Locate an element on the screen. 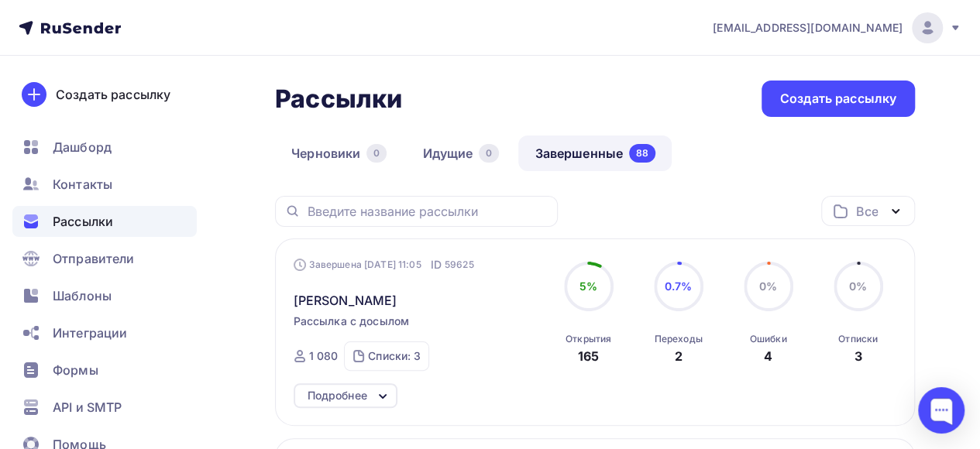  a: Формы is located at coordinates (105, 370).